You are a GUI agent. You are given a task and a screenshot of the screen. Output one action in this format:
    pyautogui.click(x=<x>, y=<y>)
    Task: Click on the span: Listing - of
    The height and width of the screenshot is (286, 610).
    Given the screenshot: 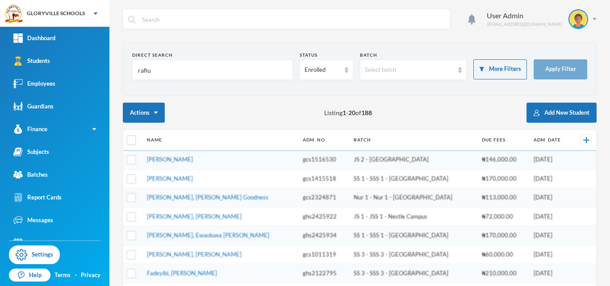 What is the action you would take?
    pyautogui.click(x=348, y=112)
    